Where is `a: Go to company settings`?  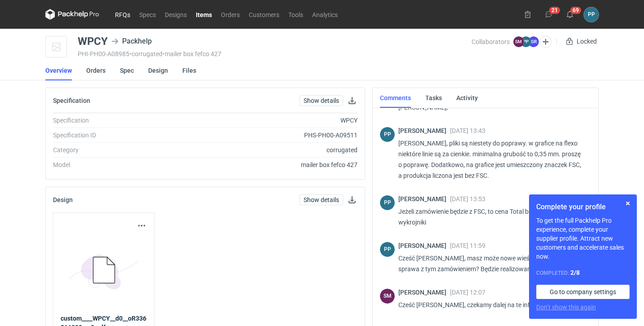 a: Go to company settings is located at coordinates (583, 292).